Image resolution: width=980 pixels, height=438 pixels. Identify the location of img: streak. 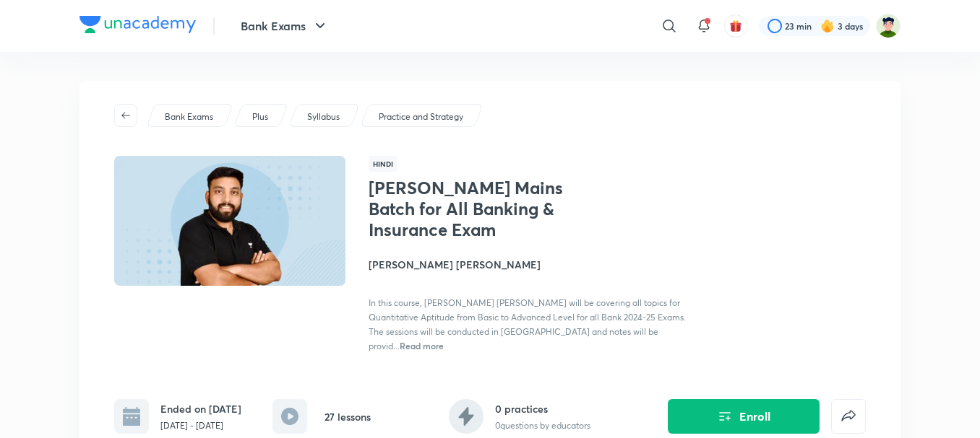
(827, 26).